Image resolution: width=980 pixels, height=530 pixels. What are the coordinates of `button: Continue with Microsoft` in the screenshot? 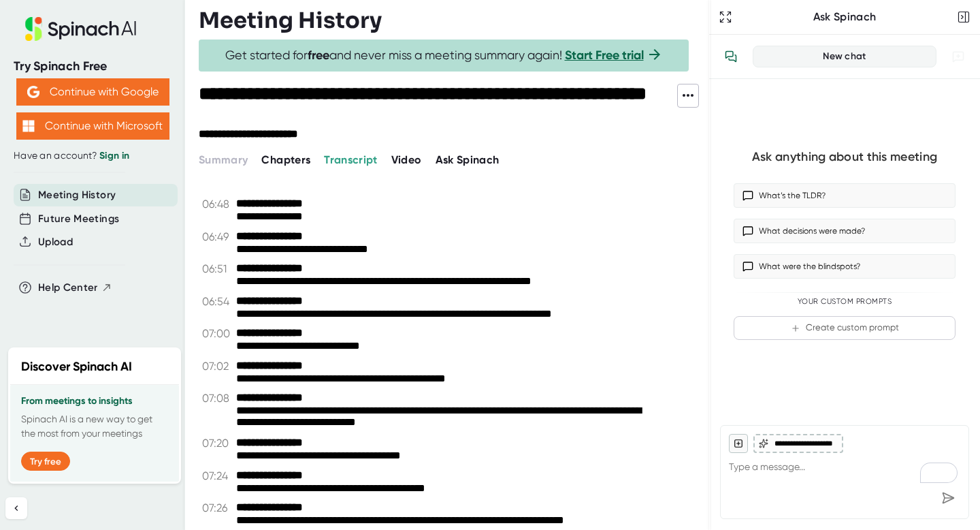 It's located at (92, 126).